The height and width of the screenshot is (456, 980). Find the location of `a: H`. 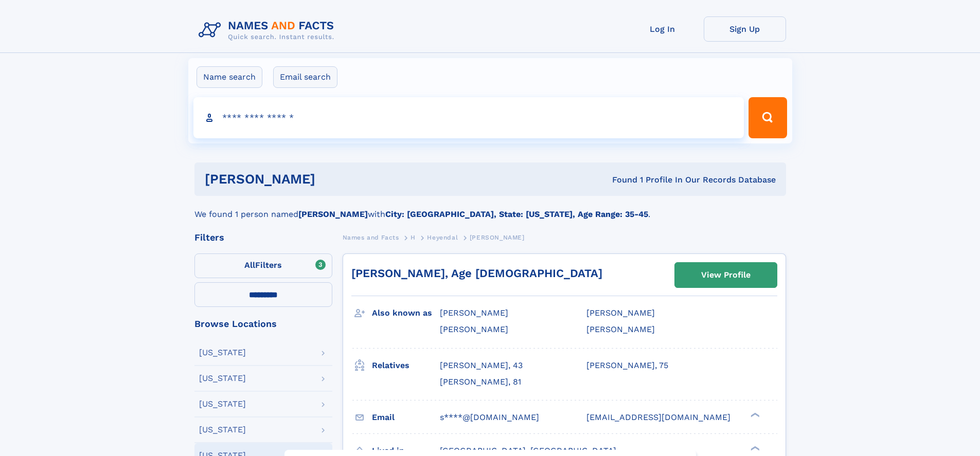

a: H is located at coordinates (413, 237).